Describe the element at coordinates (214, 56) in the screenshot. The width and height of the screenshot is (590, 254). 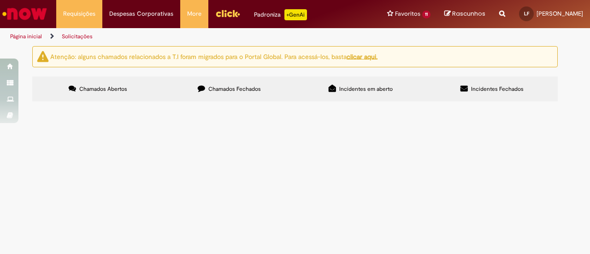
I see `ng-bind-html: Atenção: alguns chamados relacionados a T.I foram migrados para o Portal Global. Para acessá-los,...` at that location.